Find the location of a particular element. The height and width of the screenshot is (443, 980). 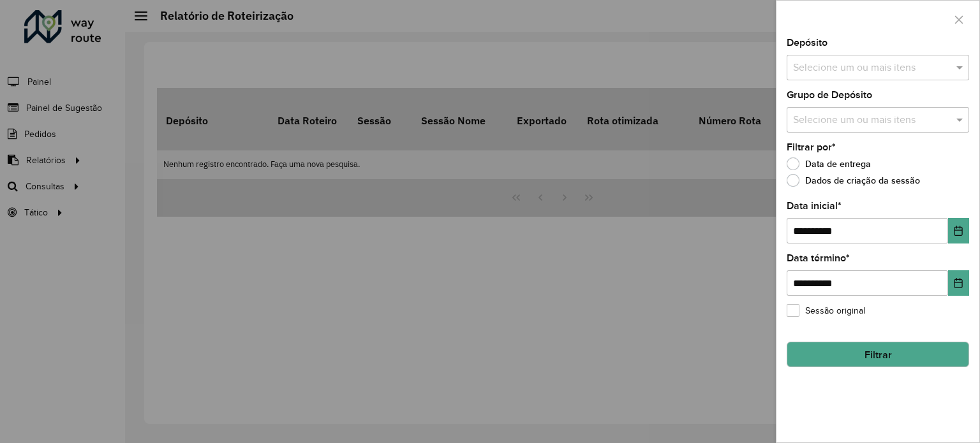

font: Depósito is located at coordinates (807, 42).